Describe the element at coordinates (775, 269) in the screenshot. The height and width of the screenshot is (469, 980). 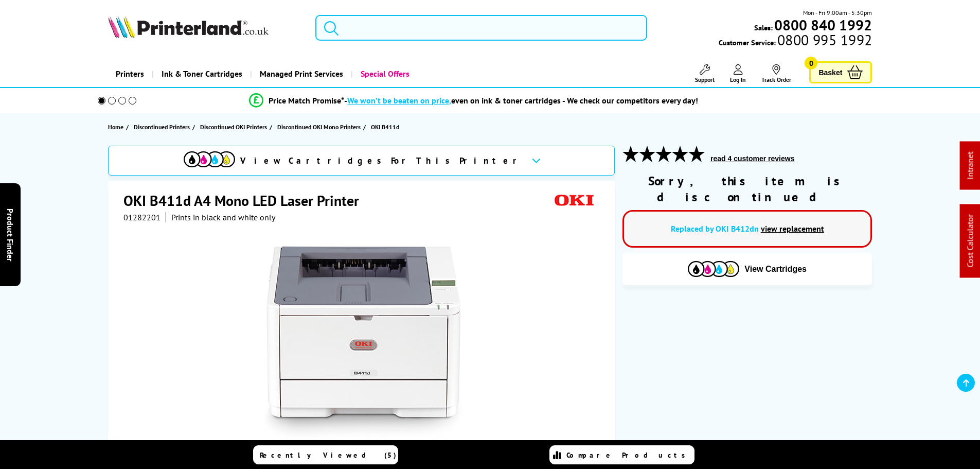
I see `span: View Cartridges` at that location.